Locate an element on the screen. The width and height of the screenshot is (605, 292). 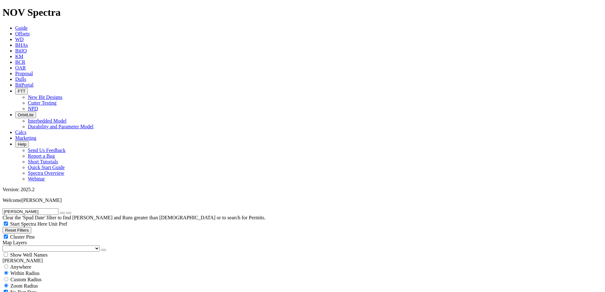
a: Send Us Feedback is located at coordinates (47, 150).